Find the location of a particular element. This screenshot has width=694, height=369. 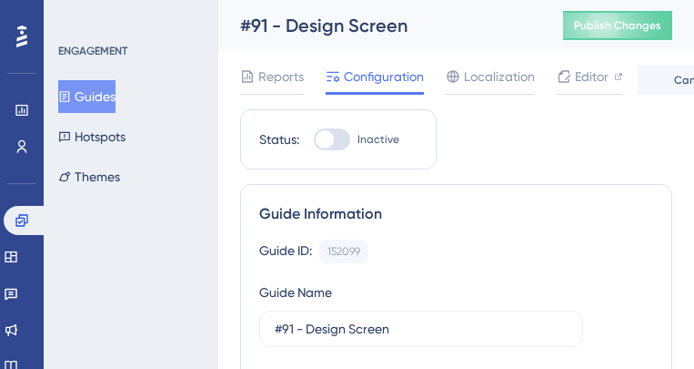

button: Themes is located at coordinates (89, 177).